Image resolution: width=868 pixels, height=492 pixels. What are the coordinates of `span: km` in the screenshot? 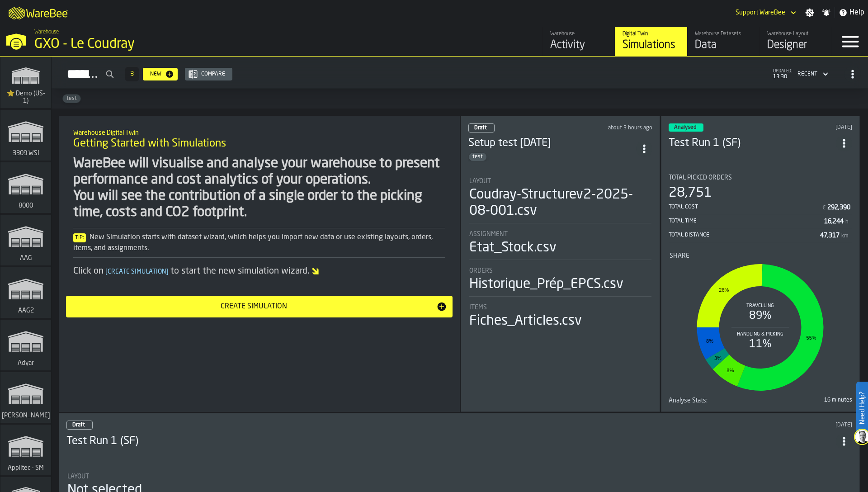 It's located at (846, 236).